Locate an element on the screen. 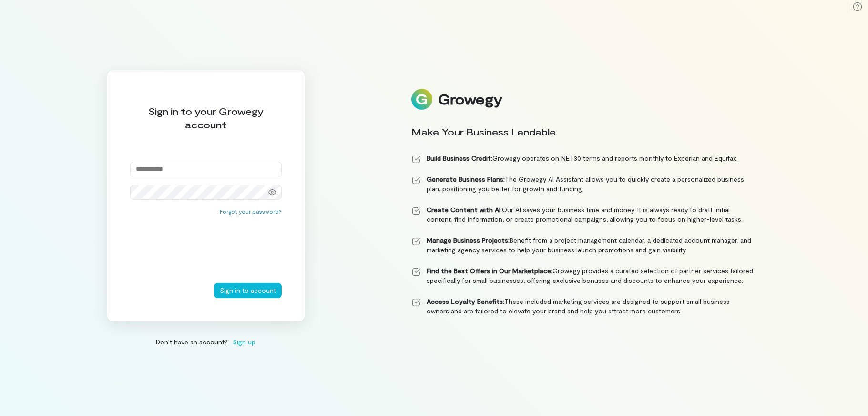 This screenshot has height=416, width=868. img: Logo is located at coordinates (422, 99).